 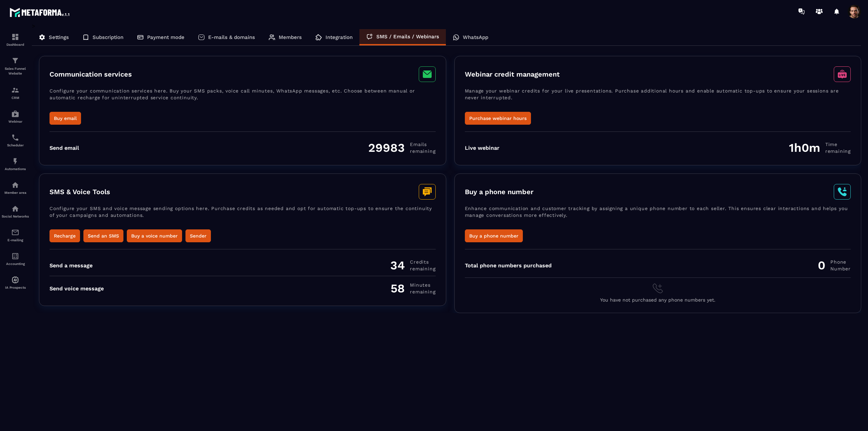 I want to click on div: Send email, so click(x=64, y=148).